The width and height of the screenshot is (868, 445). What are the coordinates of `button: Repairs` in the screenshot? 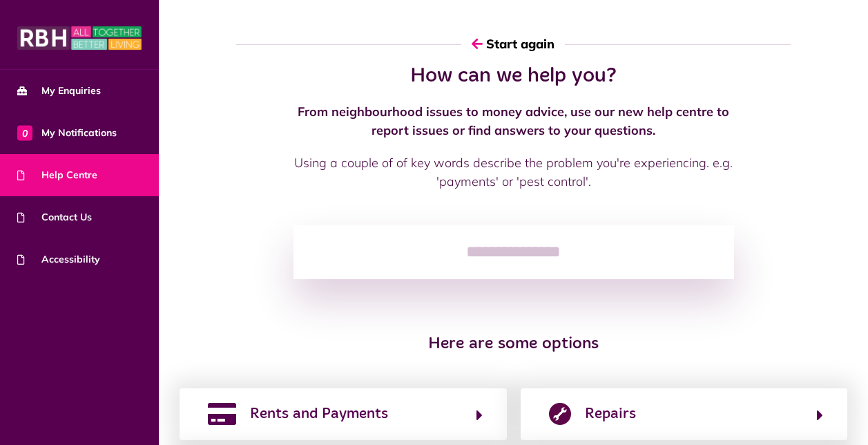 It's located at (684, 414).